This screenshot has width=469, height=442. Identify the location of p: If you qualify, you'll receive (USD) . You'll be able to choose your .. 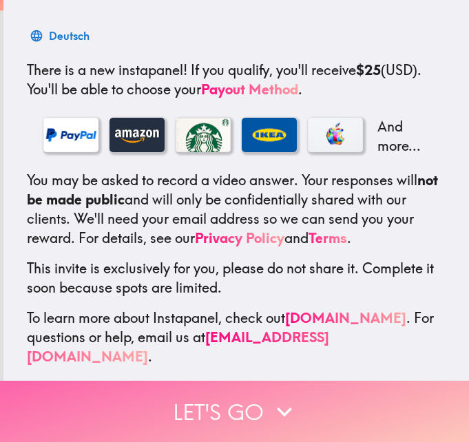
(236, 80).